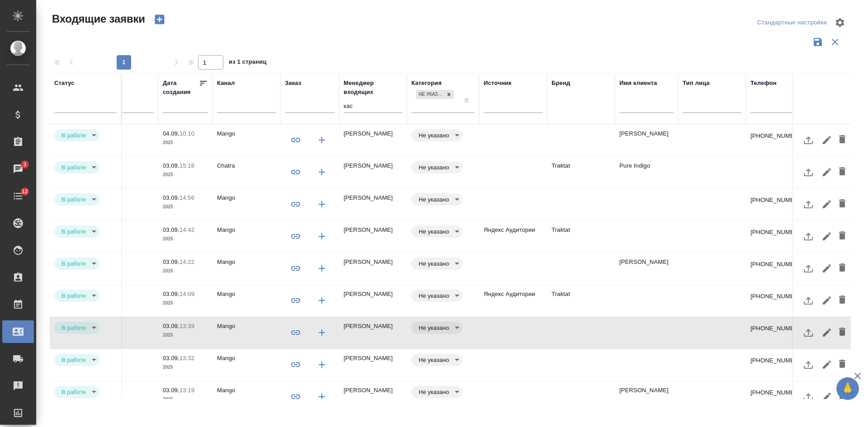 This screenshot has width=868, height=427. I want to click on div: Дата создания, so click(181, 87).